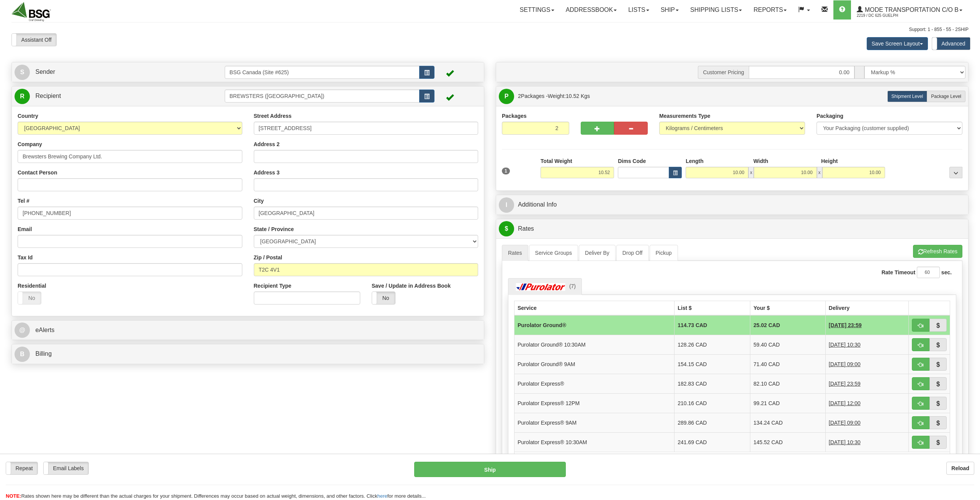 Image resolution: width=980 pixels, height=500 pixels. What do you see at coordinates (43, 354) in the screenshot?
I see `span: Billing` at bounding box center [43, 354].